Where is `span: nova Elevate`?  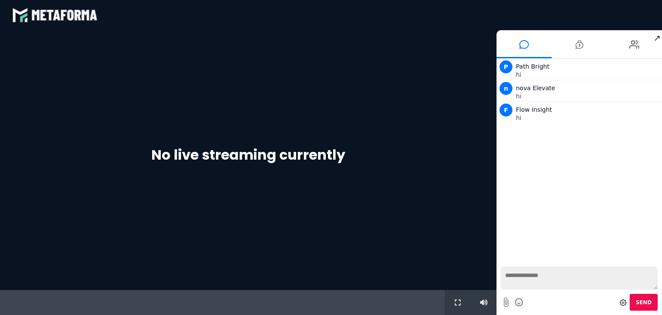
span: nova Elevate is located at coordinates (535, 88).